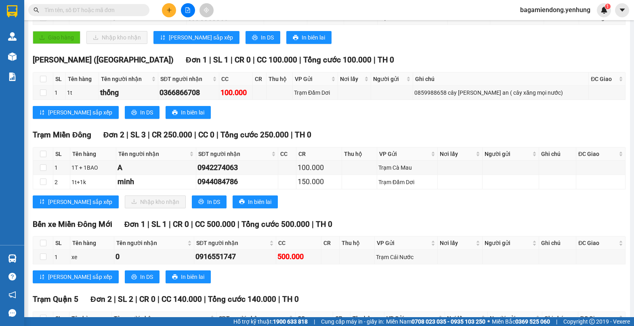 The width and height of the screenshot is (634, 326). Describe the element at coordinates (532, 322) in the screenshot. I see `strong: 0369 525 060` at that location.